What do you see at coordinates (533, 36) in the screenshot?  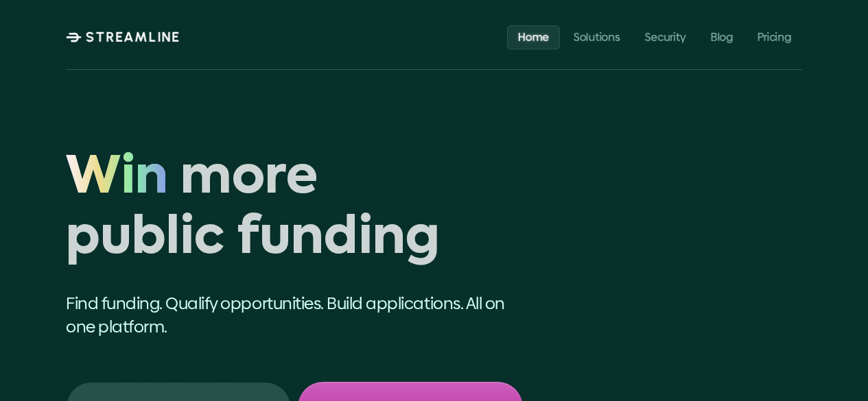 I see `a: Home` at bounding box center [533, 36].